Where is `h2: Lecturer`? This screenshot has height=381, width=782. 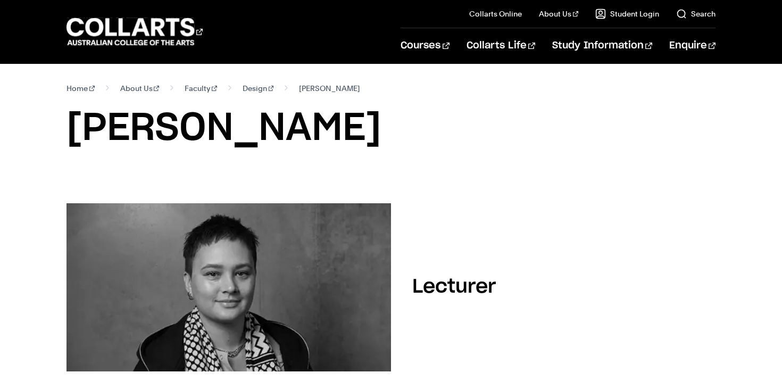 h2: Lecturer is located at coordinates (454, 287).